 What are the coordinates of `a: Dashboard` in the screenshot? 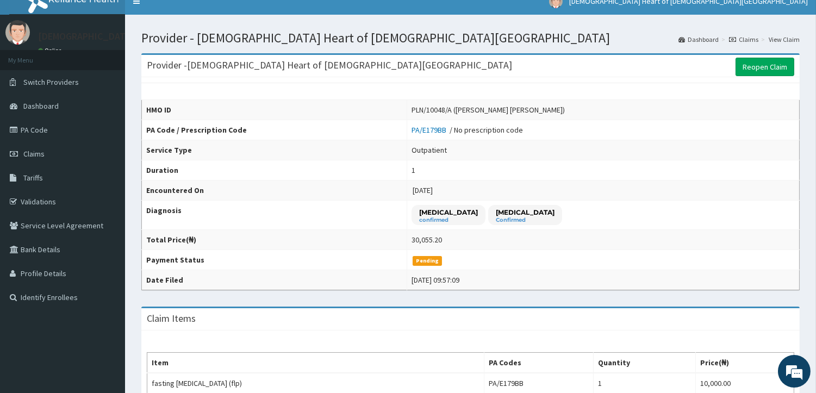 It's located at (699, 39).